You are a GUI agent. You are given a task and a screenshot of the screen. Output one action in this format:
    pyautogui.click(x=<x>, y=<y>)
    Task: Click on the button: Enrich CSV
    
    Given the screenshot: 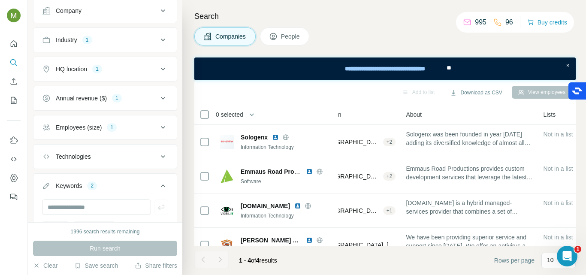 What is the action you would take?
    pyautogui.click(x=14, y=81)
    